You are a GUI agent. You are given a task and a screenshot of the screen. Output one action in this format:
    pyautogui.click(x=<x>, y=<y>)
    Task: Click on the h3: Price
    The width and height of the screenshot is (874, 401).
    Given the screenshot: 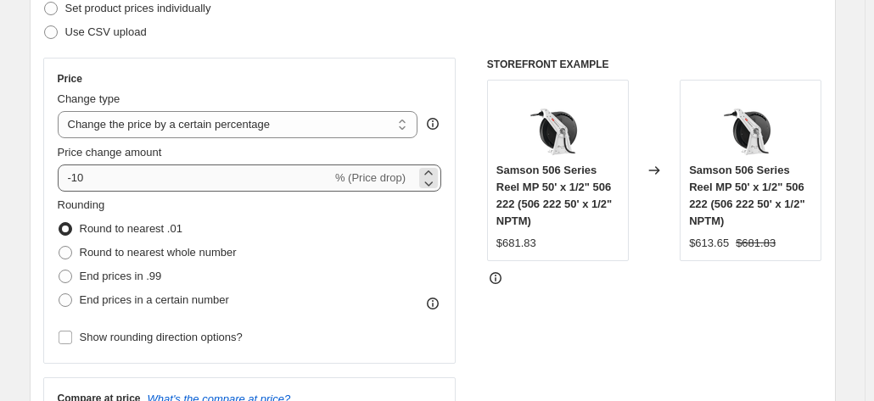 What is the action you would take?
    pyautogui.click(x=70, y=79)
    